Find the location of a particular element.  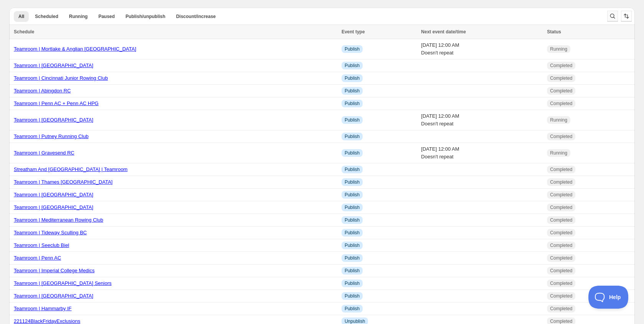

span: Scheduled is located at coordinates (47, 17).